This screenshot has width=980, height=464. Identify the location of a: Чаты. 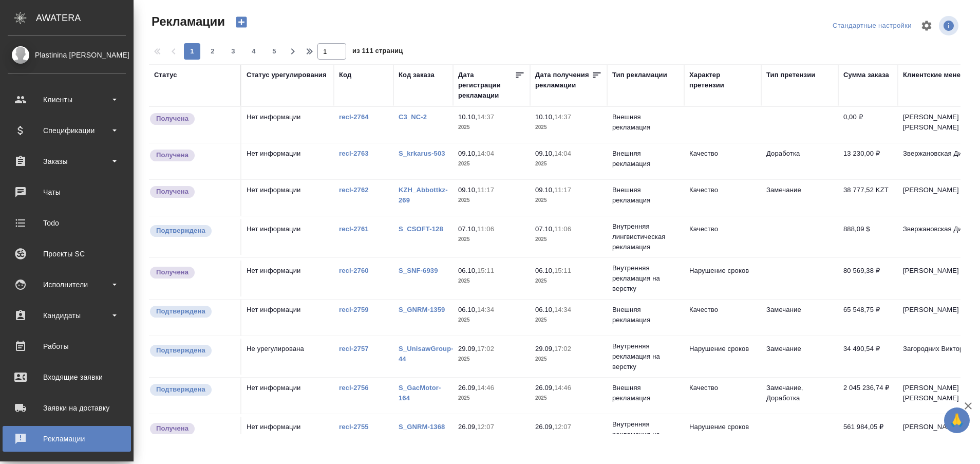
(67, 192).